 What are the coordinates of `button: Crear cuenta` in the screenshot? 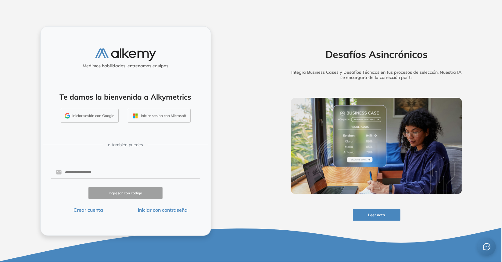 It's located at (88, 210).